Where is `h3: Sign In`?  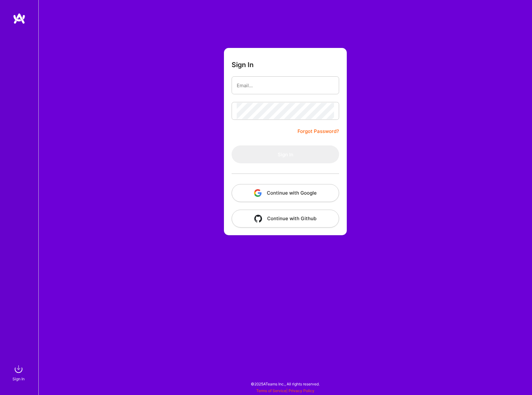 h3: Sign In is located at coordinates (242, 65).